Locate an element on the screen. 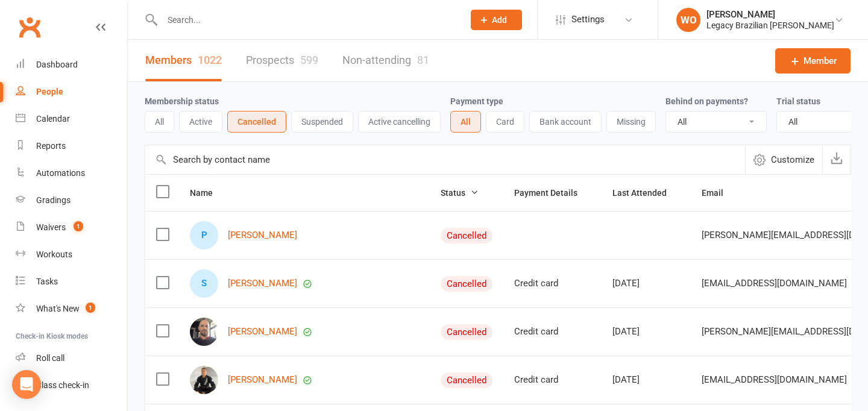  div: Soren is located at coordinates (204, 283).